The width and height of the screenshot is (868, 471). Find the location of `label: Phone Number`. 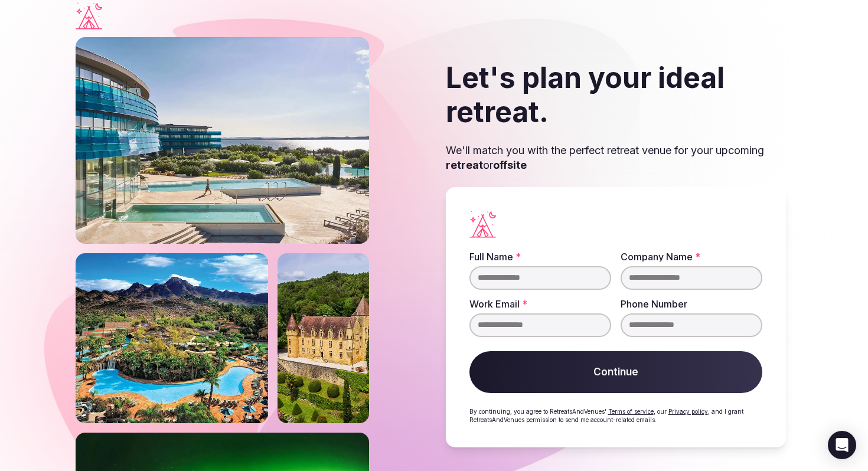

label: Phone Number is located at coordinates (691, 304).